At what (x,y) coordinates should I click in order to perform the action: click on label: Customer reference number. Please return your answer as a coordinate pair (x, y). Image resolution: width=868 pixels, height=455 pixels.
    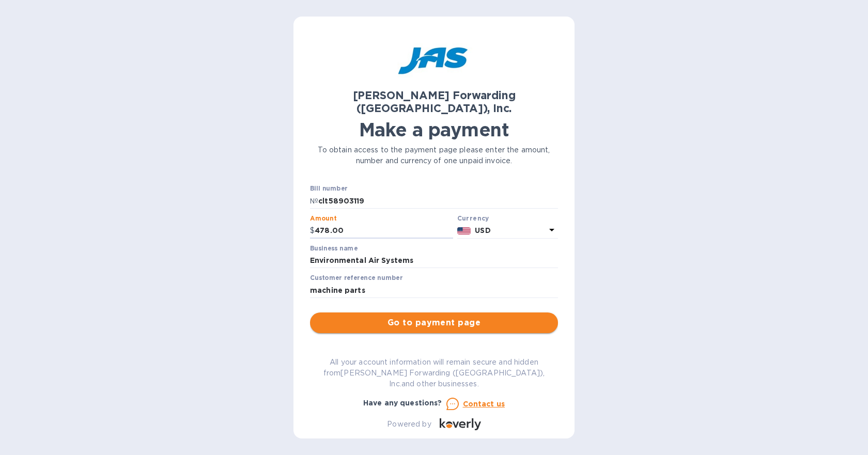
    Looking at the image, I should click on (356, 278).